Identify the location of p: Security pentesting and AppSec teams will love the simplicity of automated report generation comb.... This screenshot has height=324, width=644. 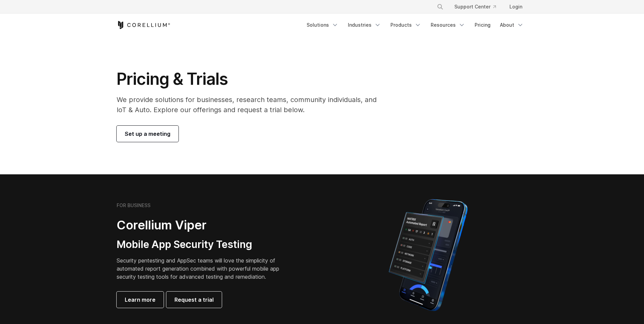
(203, 269).